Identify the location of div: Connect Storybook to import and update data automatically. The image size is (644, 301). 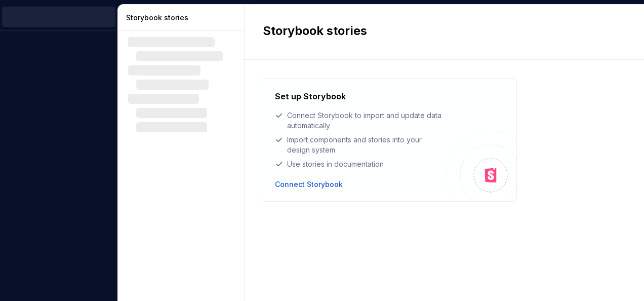
(360, 121).